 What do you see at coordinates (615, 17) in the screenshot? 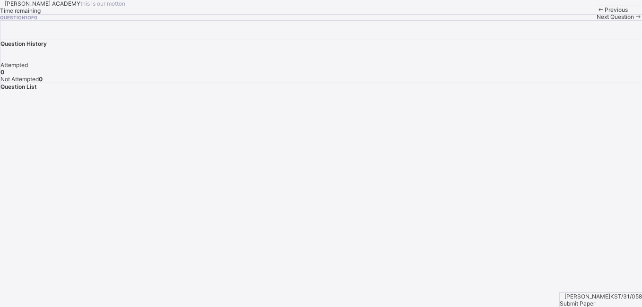
I see `span: Next Question` at bounding box center [615, 17].